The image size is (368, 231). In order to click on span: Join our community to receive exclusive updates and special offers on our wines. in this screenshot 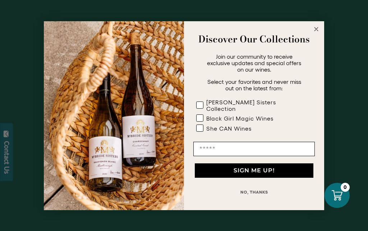, I will do `click(254, 63)`.